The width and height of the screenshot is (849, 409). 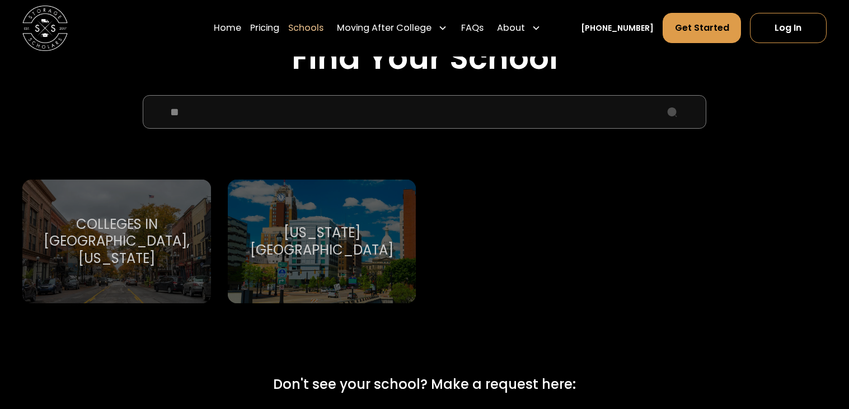 What do you see at coordinates (424, 58) in the screenshot?
I see `h2: Find Your School` at bounding box center [424, 58].